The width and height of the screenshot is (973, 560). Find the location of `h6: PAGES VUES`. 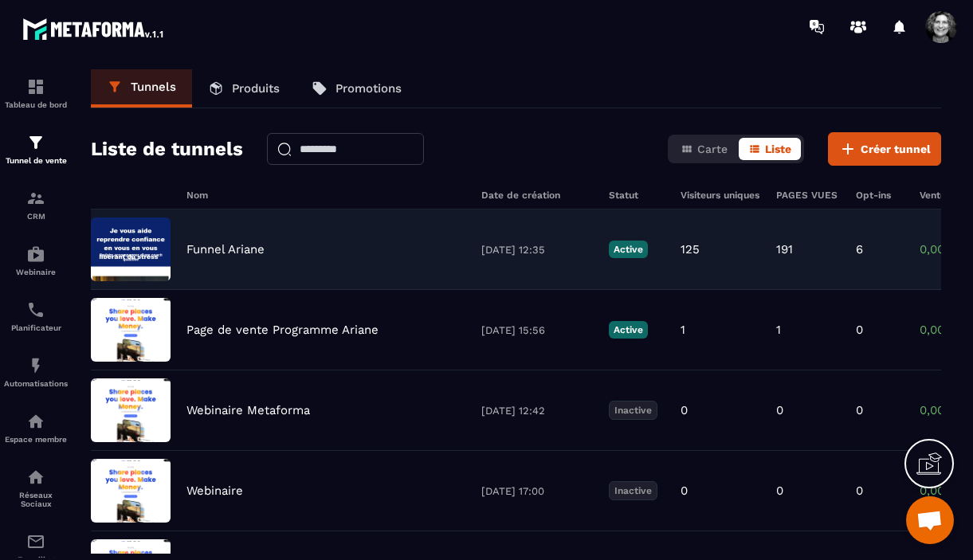

h6: PAGES VUES is located at coordinates (808, 195).